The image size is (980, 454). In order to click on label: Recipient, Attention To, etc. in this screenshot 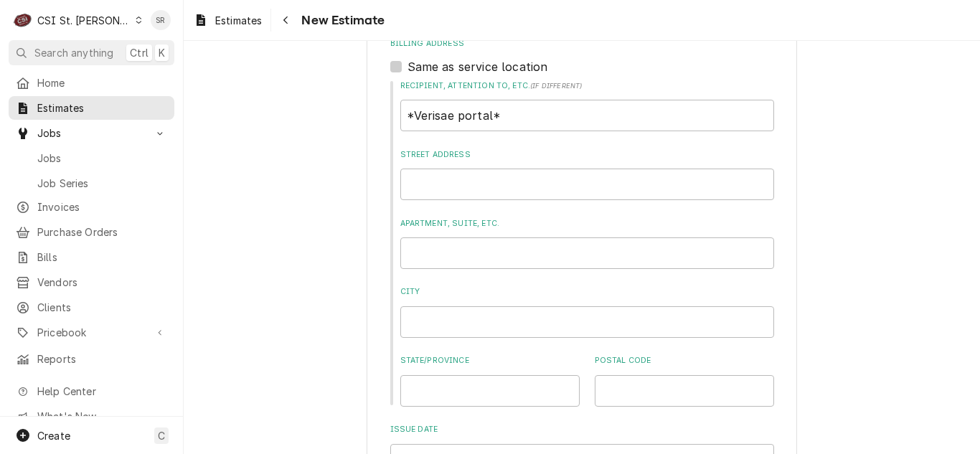, I will do `click(587, 86)`.